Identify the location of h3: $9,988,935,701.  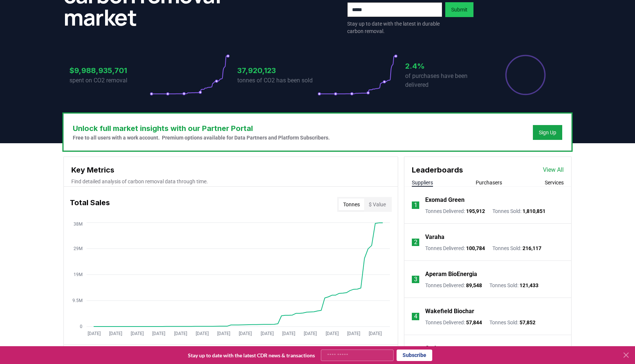
(109, 70).